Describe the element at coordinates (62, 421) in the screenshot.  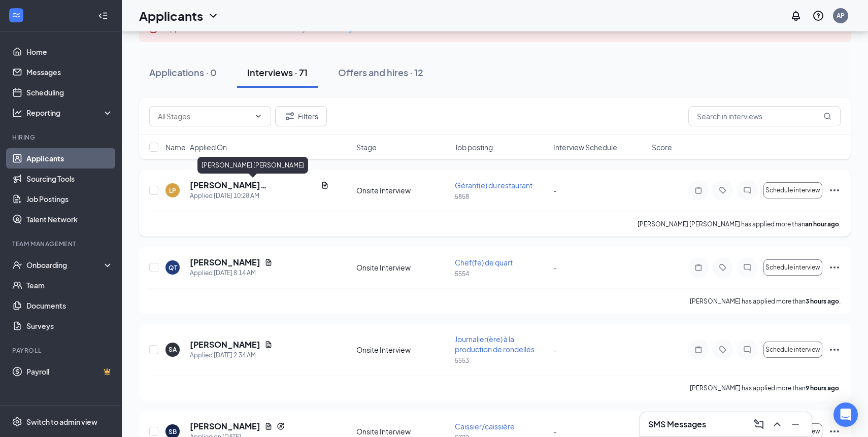
I see `div: Switch to admin view` at that location.